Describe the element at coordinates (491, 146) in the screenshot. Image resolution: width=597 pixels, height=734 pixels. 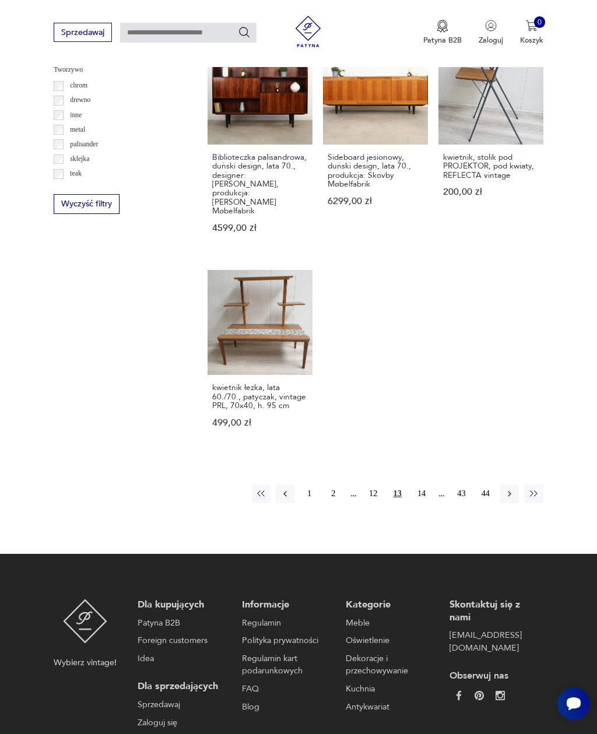
I see `a: kwietnik, stolik pod PROJEKTOR, pod kwiaty, REFLECTA vintagekwietnik, stolik pod PROJEKTOR, pod k...` at that location.